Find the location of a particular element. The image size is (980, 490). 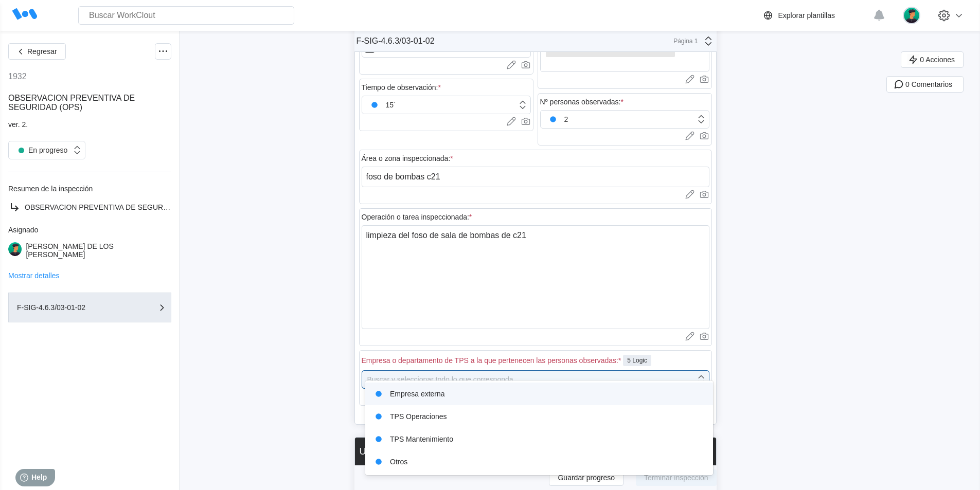

span: Mostrar detalles is located at coordinates (34, 275).